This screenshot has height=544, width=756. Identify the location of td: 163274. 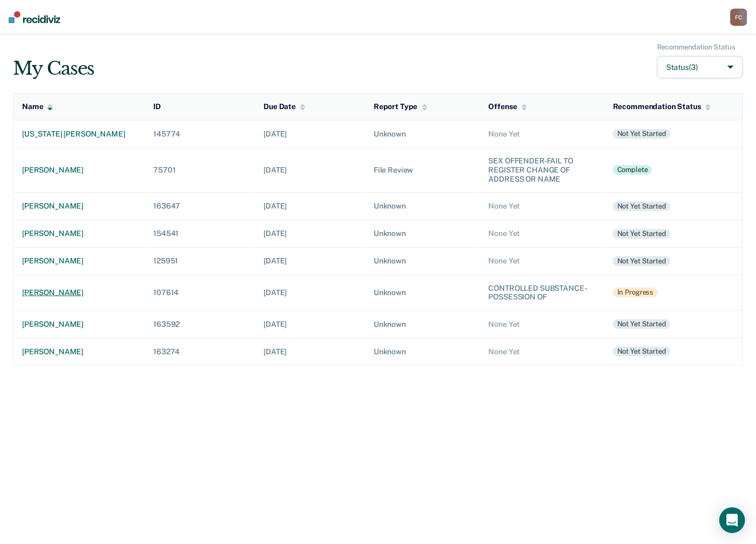
(199, 352).